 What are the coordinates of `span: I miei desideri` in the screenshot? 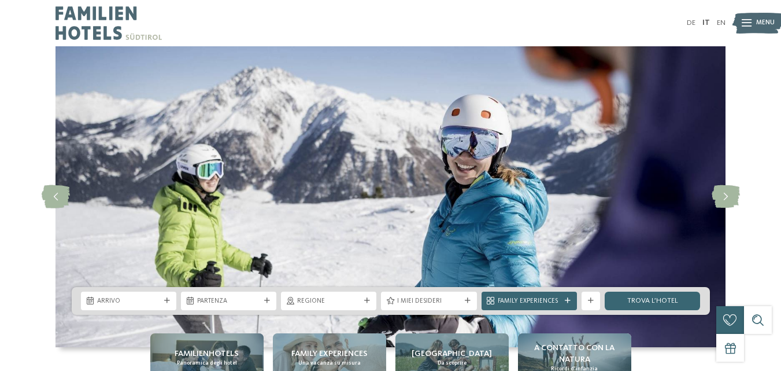 It's located at (429, 301).